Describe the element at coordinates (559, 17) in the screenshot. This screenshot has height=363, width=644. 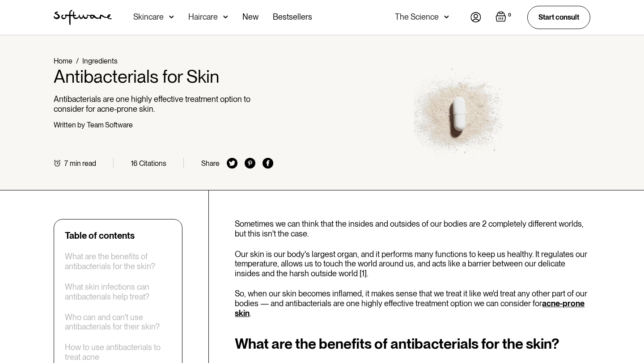
I see `a: Start consult` at that location.